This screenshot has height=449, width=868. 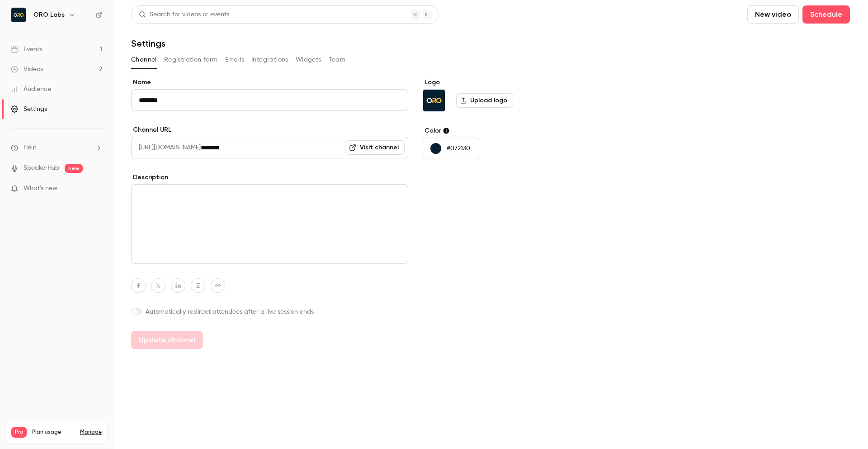 What do you see at coordinates (74, 168) in the screenshot?
I see `span: new` at bounding box center [74, 168].